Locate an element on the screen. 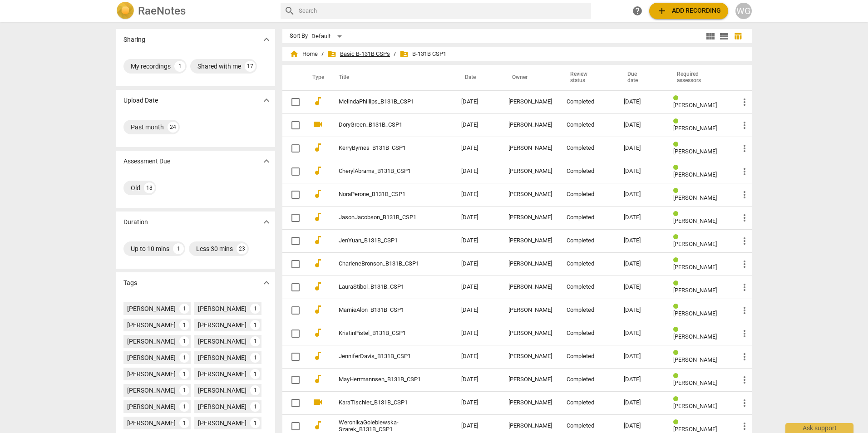 The width and height of the screenshot is (868, 433). div: Past month is located at coordinates (147, 127).